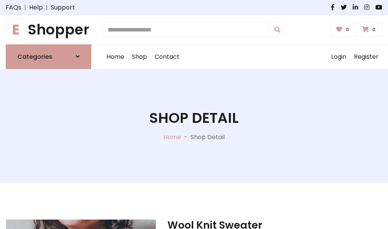 This screenshot has width=388, height=229. Describe the element at coordinates (49, 56) in the screenshot. I see `a: Categories` at that location.